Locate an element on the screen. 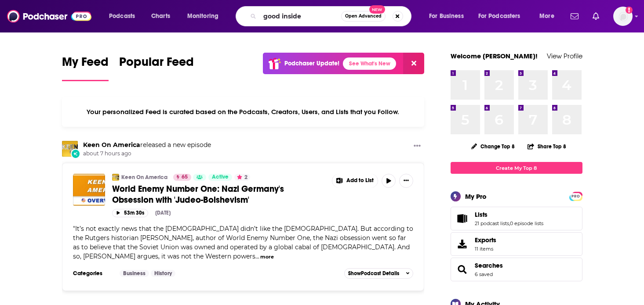  a: Charts is located at coordinates (161, 16).